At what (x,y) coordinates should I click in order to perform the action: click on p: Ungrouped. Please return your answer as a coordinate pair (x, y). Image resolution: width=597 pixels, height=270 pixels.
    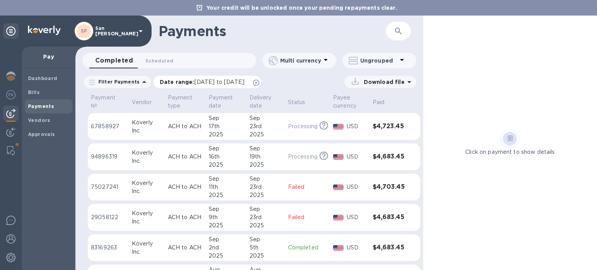
    Looking at the image, I should click on (378, 61).